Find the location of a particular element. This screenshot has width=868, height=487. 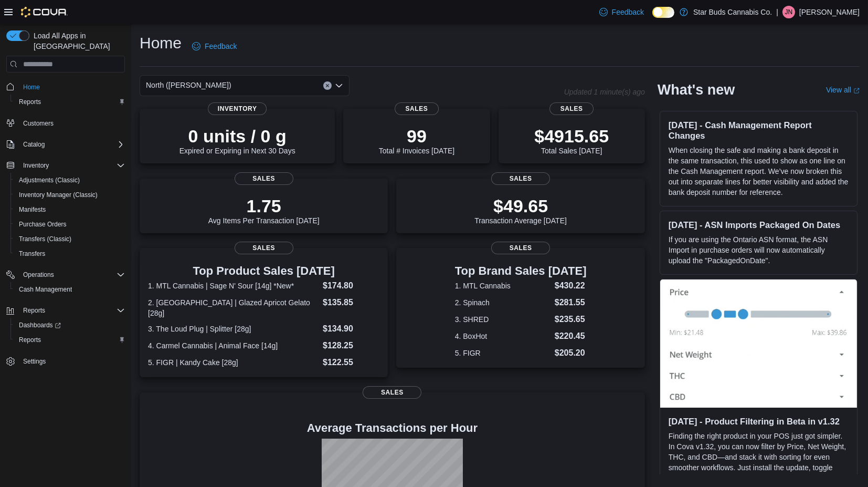

button: Inventory Manager (Classic) is located at coordinates (70, 195).